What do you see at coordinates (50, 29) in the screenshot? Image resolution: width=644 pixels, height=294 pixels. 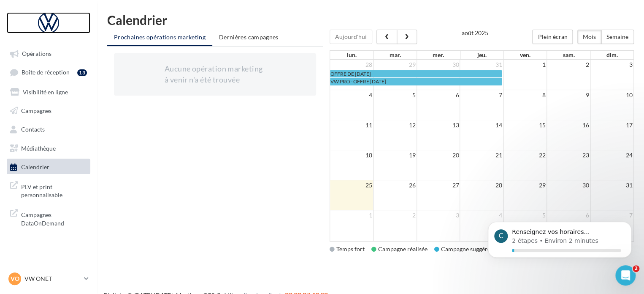 I see `p: 2 étapes` at bounding box center [50, 29].